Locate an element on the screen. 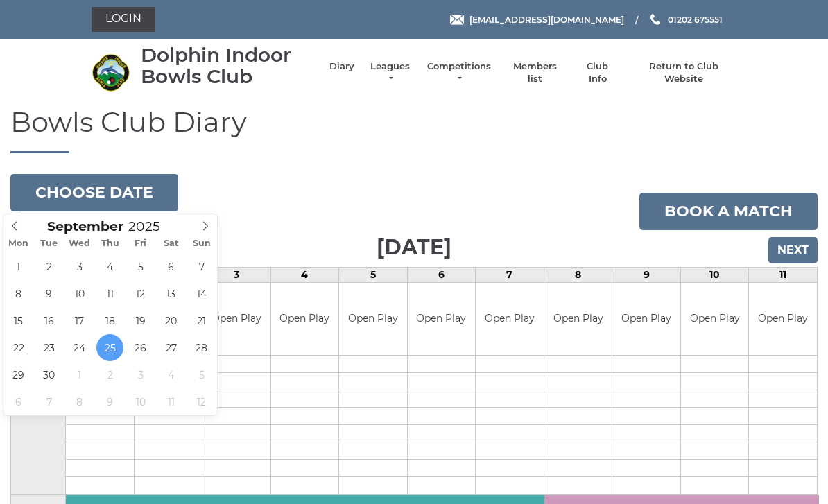  span: September 17, 2025 is located at coordinates (79, 320).